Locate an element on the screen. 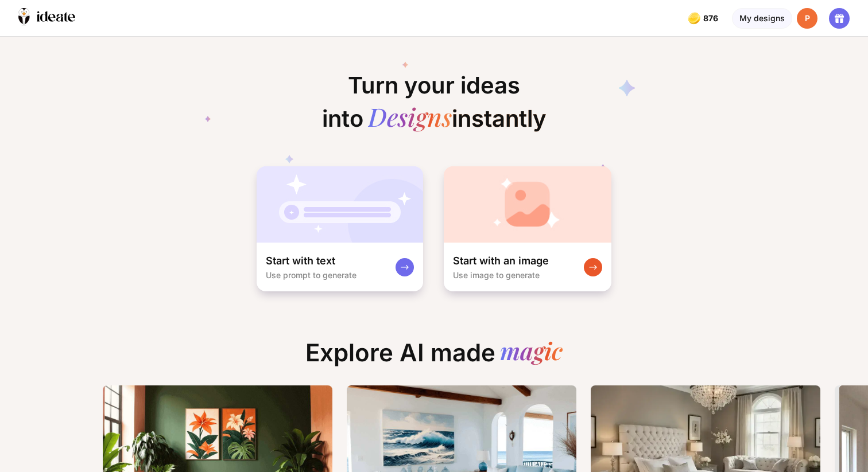  div: Use prompt to generate is located at coordinates (311, 274).